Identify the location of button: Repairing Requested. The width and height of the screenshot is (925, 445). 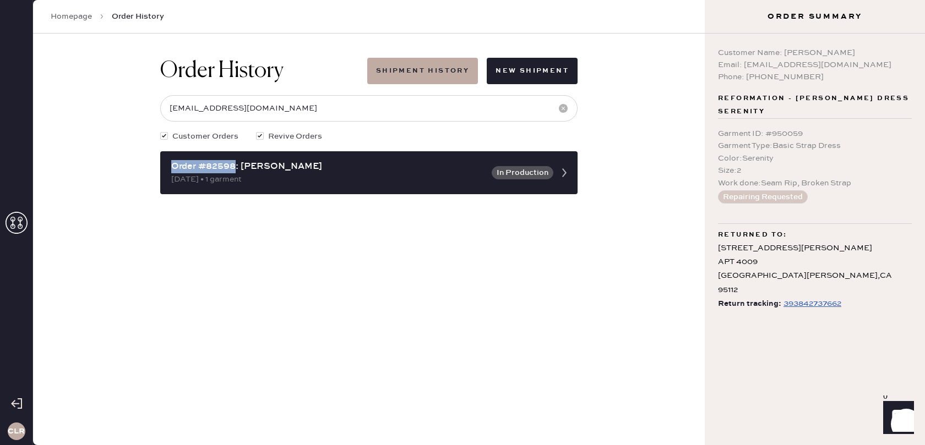
(763, 197).